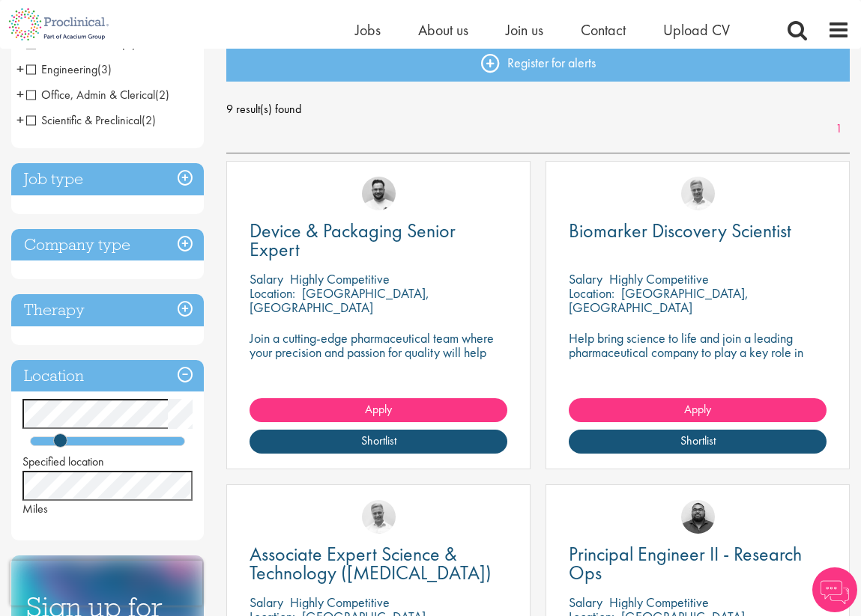 This screenshot has width=861, height=616. Describe the element at coordinates (368, 30) in the screenshot. I see `span: Jobs` at that location.